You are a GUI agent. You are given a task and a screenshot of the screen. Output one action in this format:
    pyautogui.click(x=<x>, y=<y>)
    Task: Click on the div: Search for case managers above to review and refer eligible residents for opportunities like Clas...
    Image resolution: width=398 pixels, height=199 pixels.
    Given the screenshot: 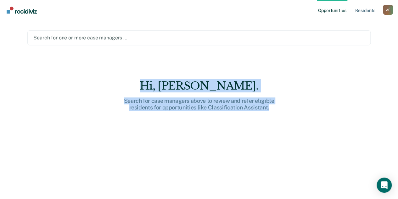 What is the action you would take?
    pyautogui.click(x=199, y=104)
    